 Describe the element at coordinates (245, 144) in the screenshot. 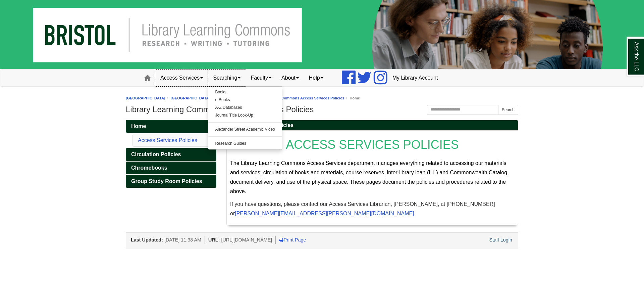

I see `a: Research Guides` at that location.